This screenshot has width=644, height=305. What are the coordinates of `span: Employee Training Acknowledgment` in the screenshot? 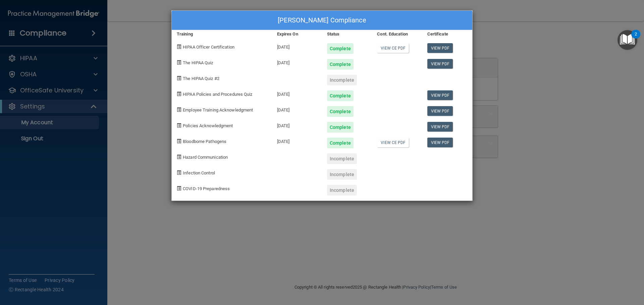 It's located at (218, 110).